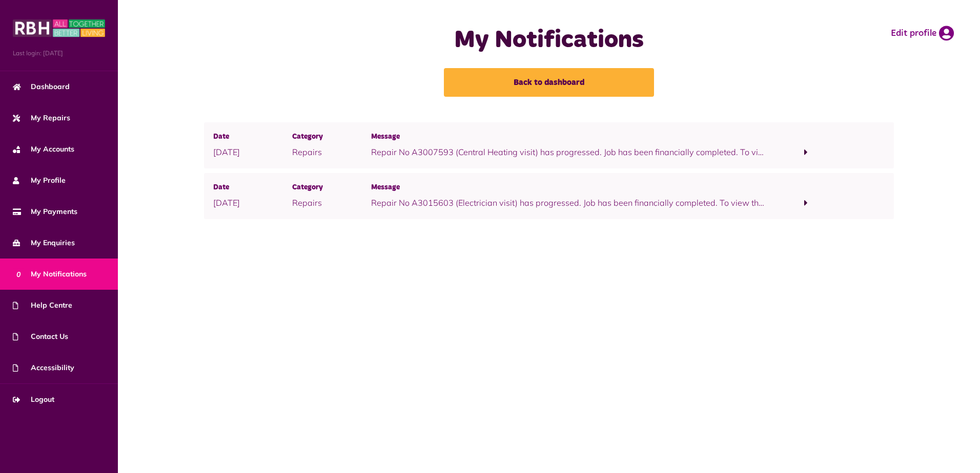  What do you see at coordinates (45, 212) in the screenshot?
I see `span: My Payments` at bounding box center [45, 212].